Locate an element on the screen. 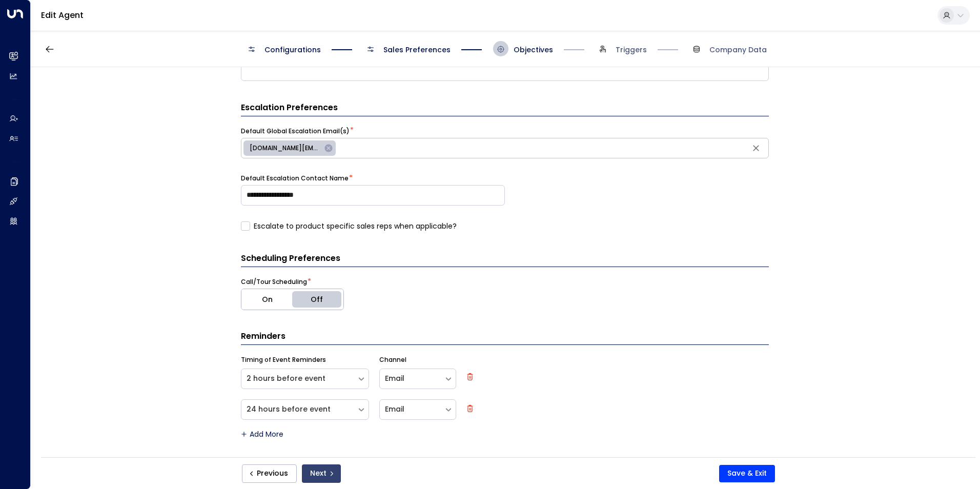 This screenshot has height=489, width=980. button: Previous is located at coordinates (269, 474).